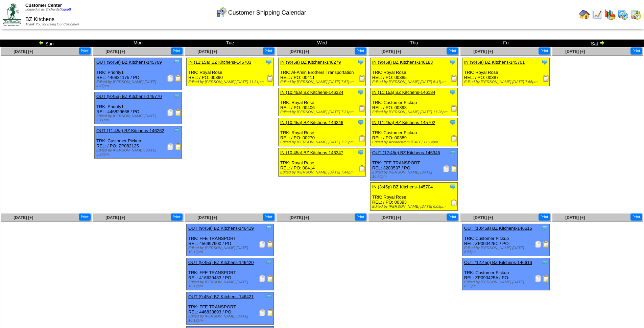  What do you see at coordinates (139, 142) in the screenshot?
I see `div: TRK: Customer Pickup REL: / PO: ZP082125` at bounding box center [139, 142].